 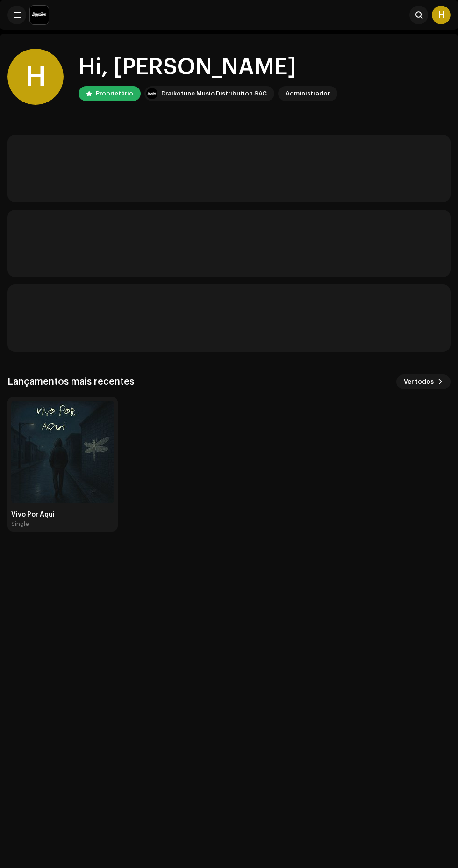 What do you see at coordinates (20, 524) in the screenshot?
I see `div: Single` at bounding box center [20, 524].